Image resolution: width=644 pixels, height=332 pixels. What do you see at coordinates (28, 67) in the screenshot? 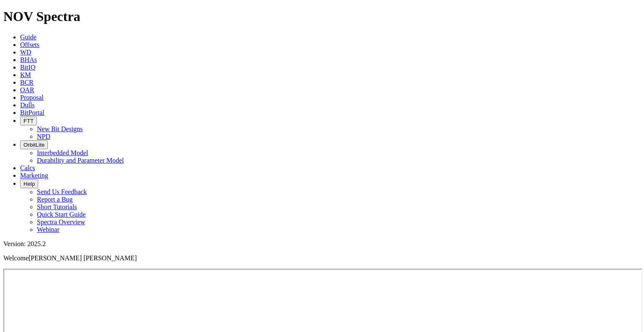
I see `span: BitIQ` at bounding box center [28, 67].